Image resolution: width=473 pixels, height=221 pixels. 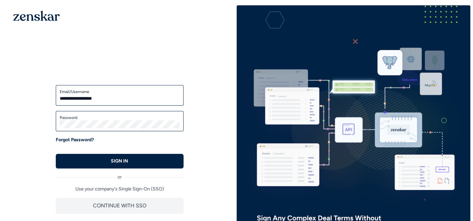 What do you see at coordinates (37, 16) in the screenshot?
I see `img: 1OGAJ2xQqyY4LXKgY66KYq0eOWRCkrZdAb3gUhuVAqdWPZE9SRJmCz+oDMSn4zDLXe31Ii730ItAGKgCKgCCgCikA4Av8PJUP...` at bounding box center [37, 16].